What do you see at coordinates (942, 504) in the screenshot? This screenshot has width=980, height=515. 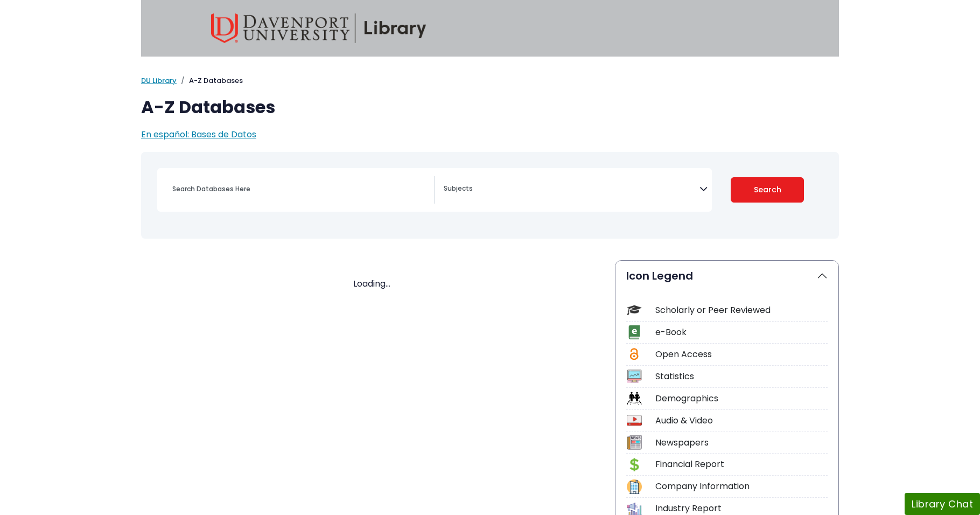 I see `button: Library Chat` at bounding box center [942, 504].